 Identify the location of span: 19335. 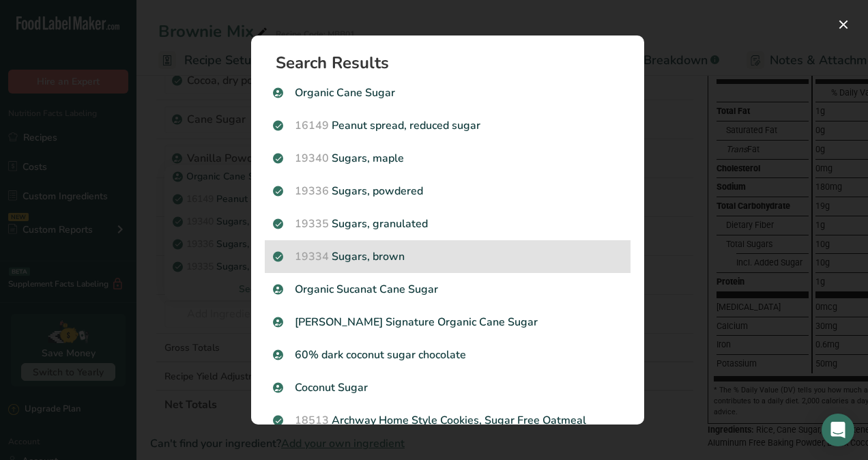
(312, 224).